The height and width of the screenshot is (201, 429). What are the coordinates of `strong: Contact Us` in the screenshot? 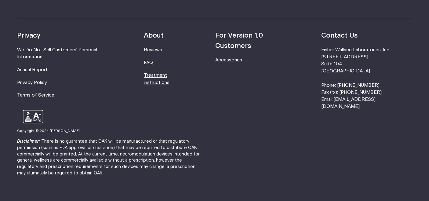 It's located at (339, 35).